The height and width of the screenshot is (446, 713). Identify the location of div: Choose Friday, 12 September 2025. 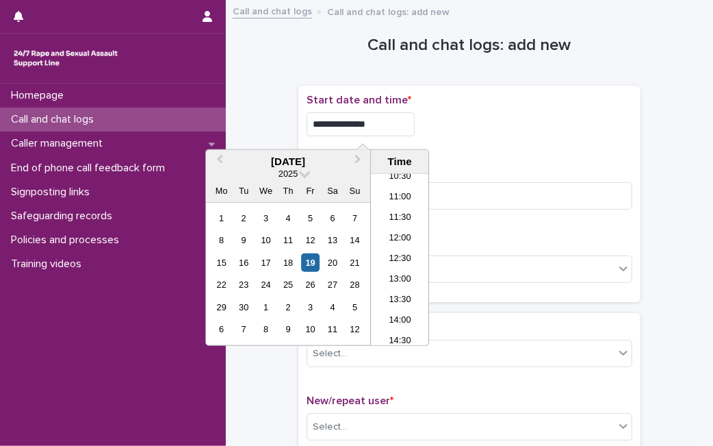
(310, 240).